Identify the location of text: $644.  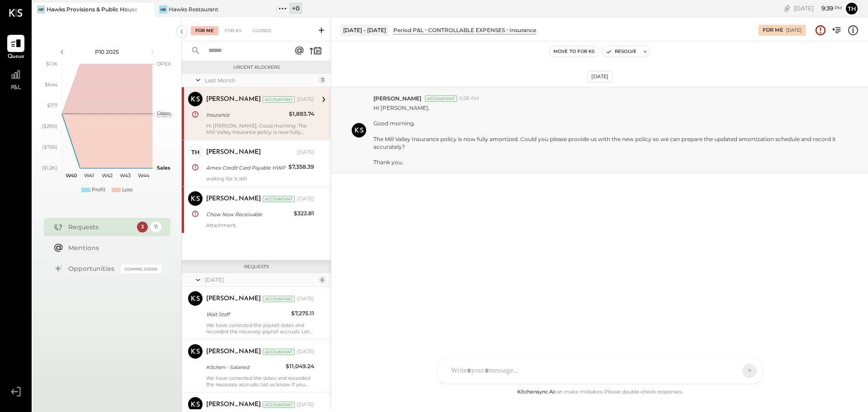
(51, 85).